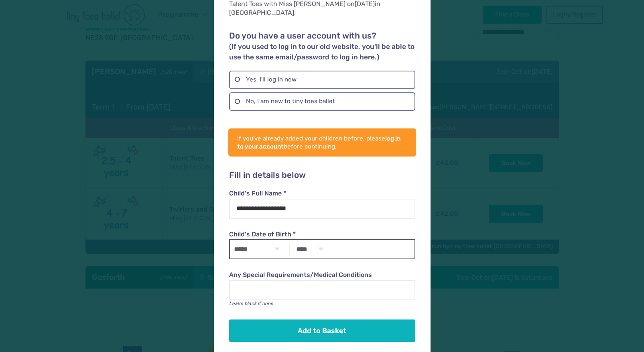 The height and width of the screenshot is (352, 644). I want to click on label: Child's Date of Birth *, so click(322, 234).